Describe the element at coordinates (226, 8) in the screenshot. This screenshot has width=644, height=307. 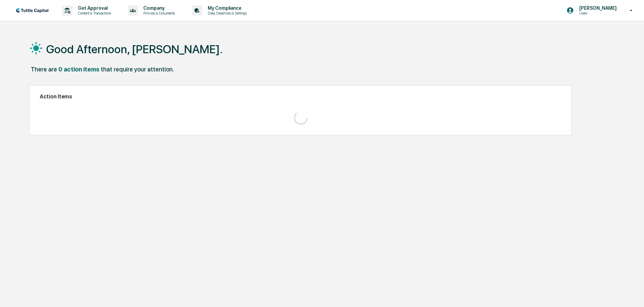
I see `p: My Compliance` at that location.